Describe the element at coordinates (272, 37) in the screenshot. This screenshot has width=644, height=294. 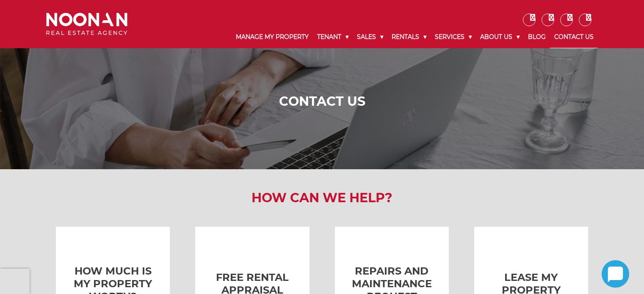
I see `a: Manage My Property` at that location.